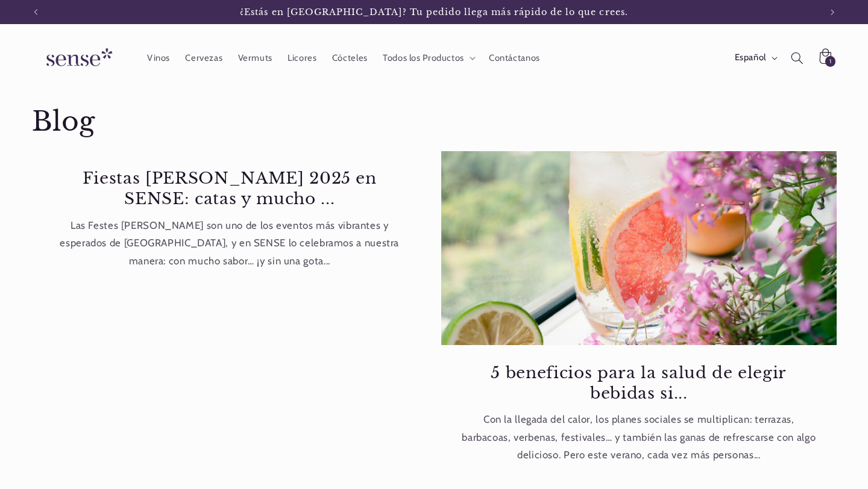 This screenshot has width=868, height=489. Describe the element at coordinates (428, 58) in the screenshot. I see `summary: Todos los Productos` at that location.